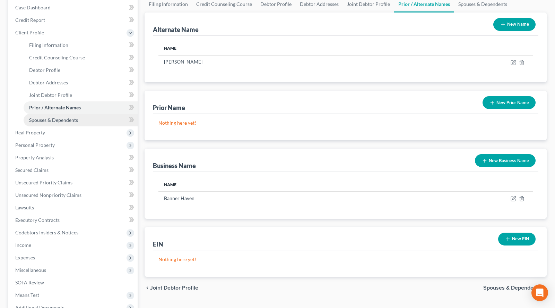  What do you see at coordinates (509, 102) in the screenshot?
I see `button: New Prior Name` at bounding box center [509, 102].